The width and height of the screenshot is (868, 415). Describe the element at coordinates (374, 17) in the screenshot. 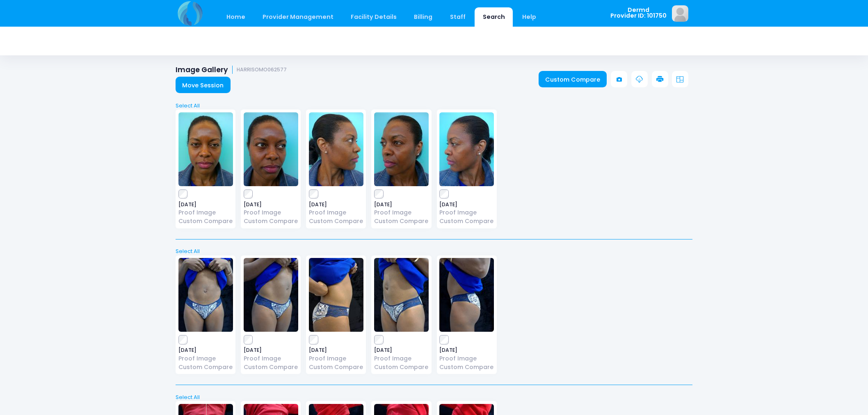

I see `a: Facility Details` at that location.